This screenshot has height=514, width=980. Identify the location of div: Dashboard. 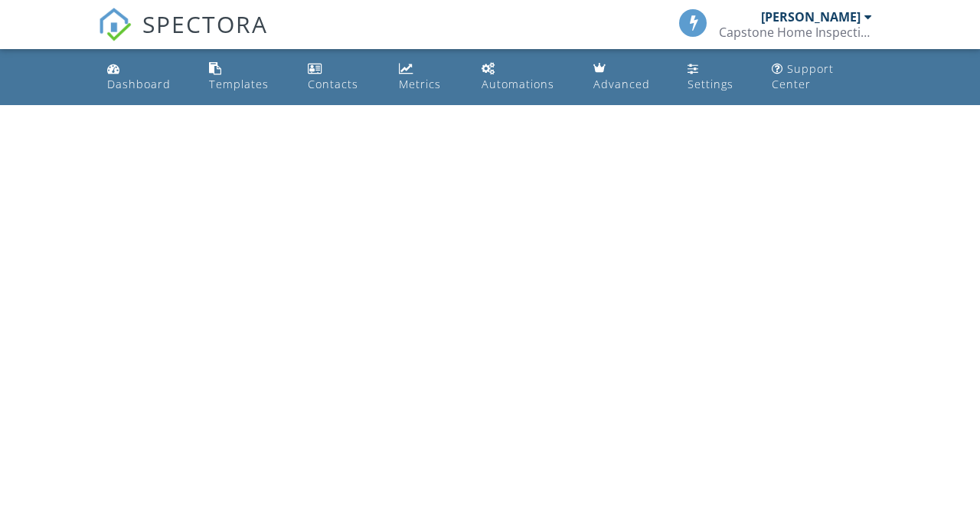
(139, 84).